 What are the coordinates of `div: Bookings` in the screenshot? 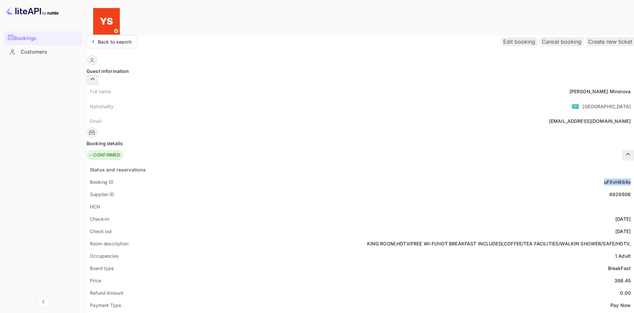 It's located at (43, 38).